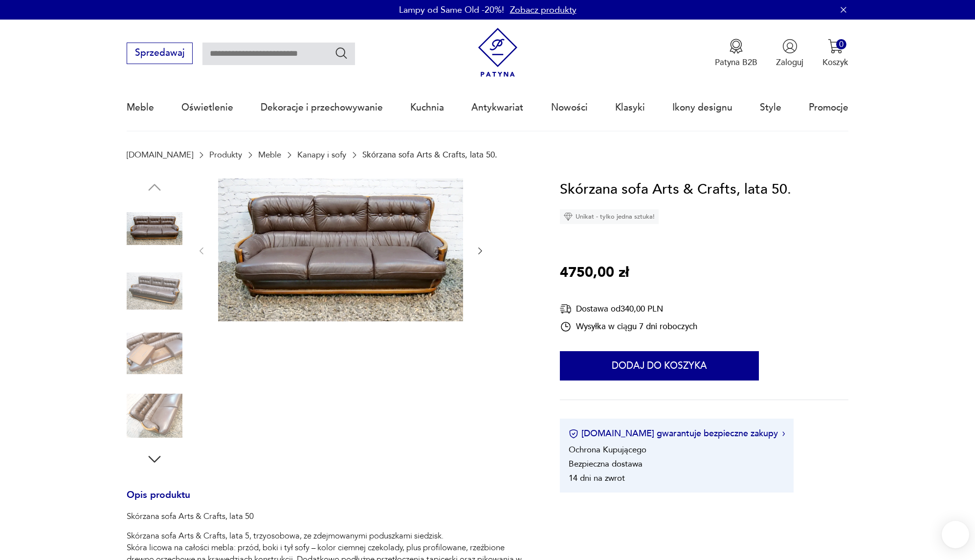  I want to click on a: Nowości, so click(569, 108).